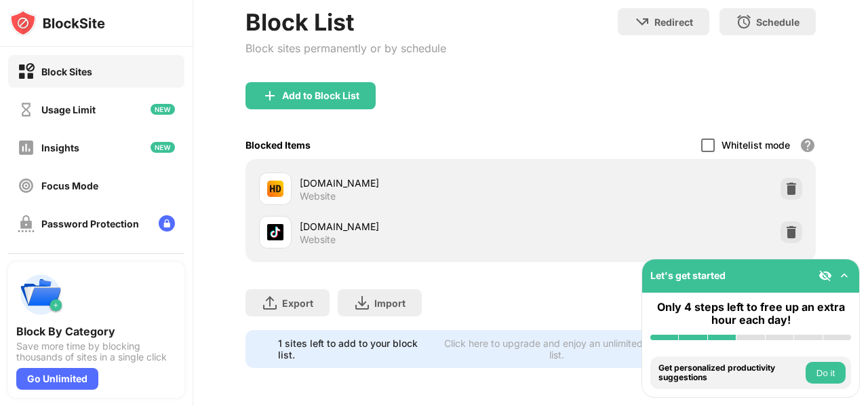 This screenshot has height=406, width=868. What do you see at coordinates (844, 276) in the screenshot?
I see `img: omni-setup-toggle.svg` at bounding box center [844, 276].